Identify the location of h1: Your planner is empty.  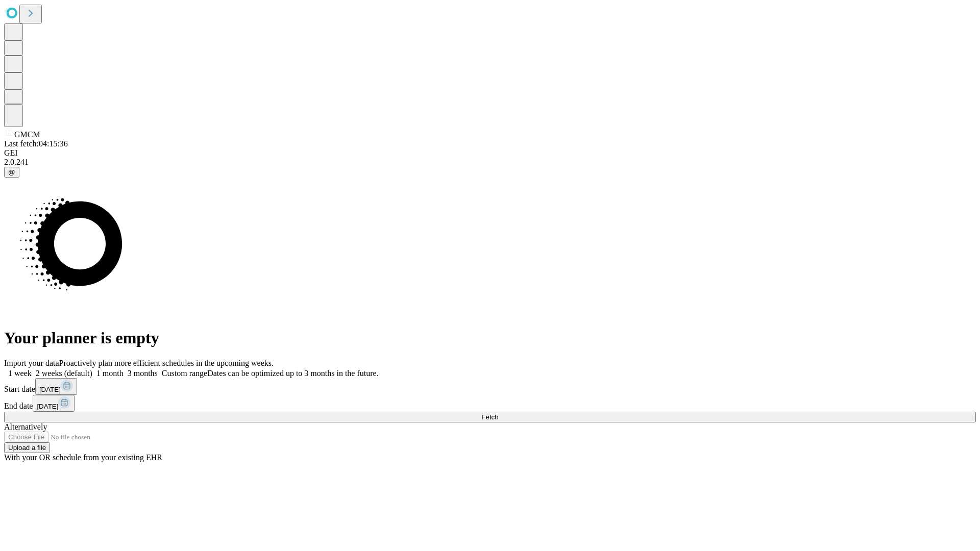
(490, 338).